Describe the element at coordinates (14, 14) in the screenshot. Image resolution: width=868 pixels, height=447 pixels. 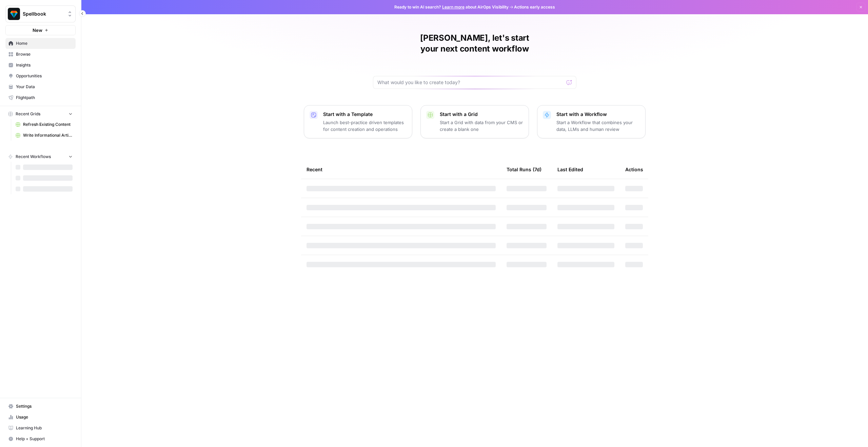
I see `img: Spellbook Logo` at that location.